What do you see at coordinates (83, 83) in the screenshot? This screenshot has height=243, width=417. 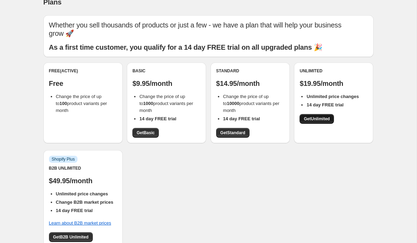 I see `p: Free` at bounding box center [83, 83].